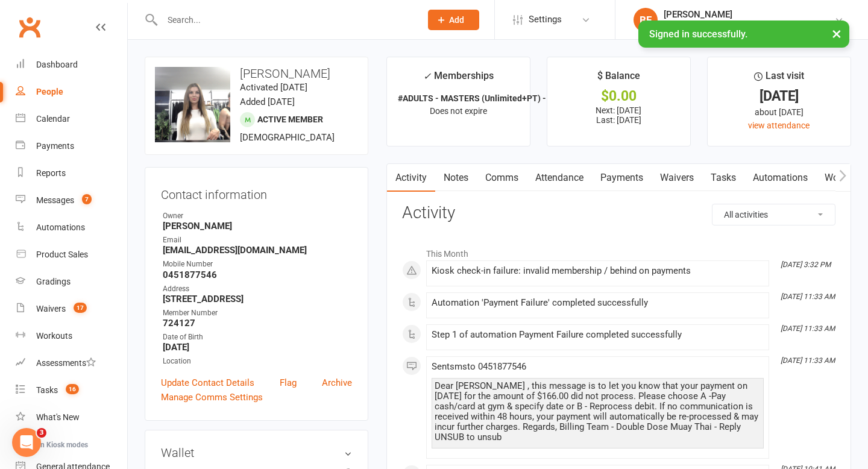 Image resolution: width=868 pixels, height=469 pixels. Describe the element at coordinates (478, 367) in the screenshot. I see `span: Sent sms to 0451877546` at that location.